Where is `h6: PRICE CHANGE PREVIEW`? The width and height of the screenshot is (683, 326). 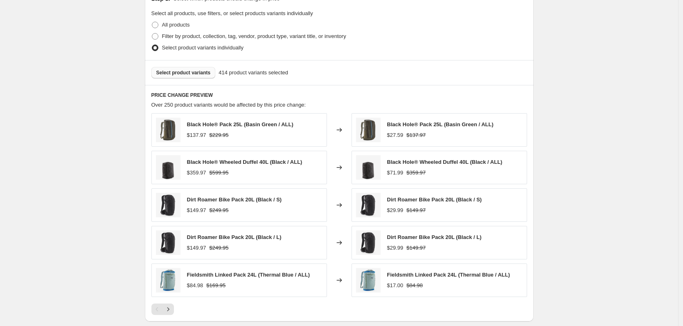 h6: PRICE CHANGE PREVIEW is located at coordinates (339, 95).